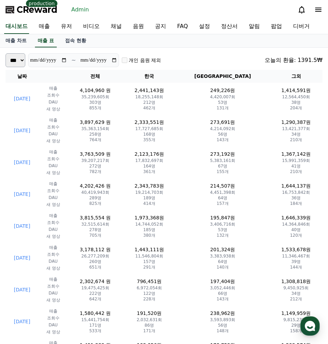  What do you see at coordinates (95, 172) in the screenshot?
I see `p: 782개` at bounding box center [95, 172].